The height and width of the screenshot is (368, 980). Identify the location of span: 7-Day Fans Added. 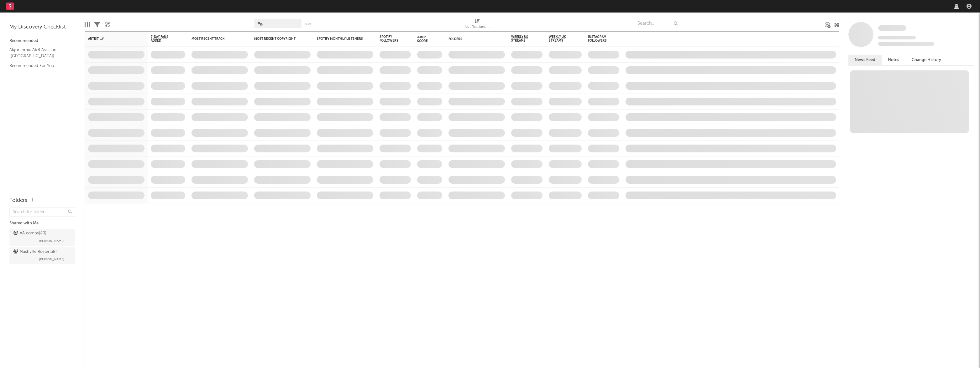
(163, 39).